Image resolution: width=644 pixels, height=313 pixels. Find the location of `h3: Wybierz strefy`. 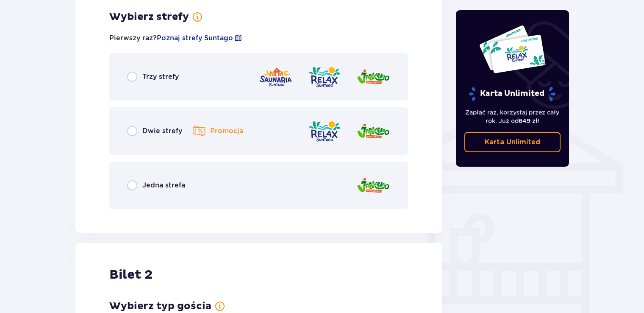

h3: Wybierz strefy is located at coordinates (149, 17).